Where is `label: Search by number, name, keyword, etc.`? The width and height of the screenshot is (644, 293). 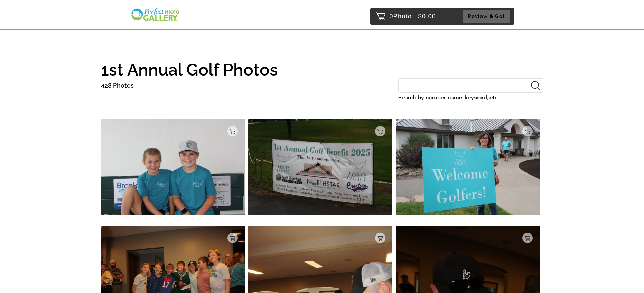
label: Search by number, name, keyword, etc. is located at coordinates (471, 98).